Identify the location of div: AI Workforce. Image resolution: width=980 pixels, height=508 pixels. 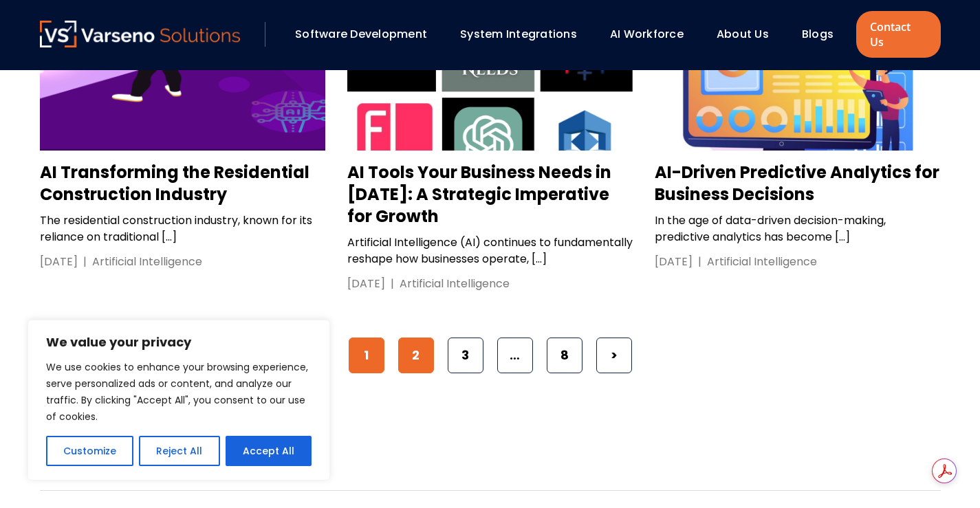
(652, 34).